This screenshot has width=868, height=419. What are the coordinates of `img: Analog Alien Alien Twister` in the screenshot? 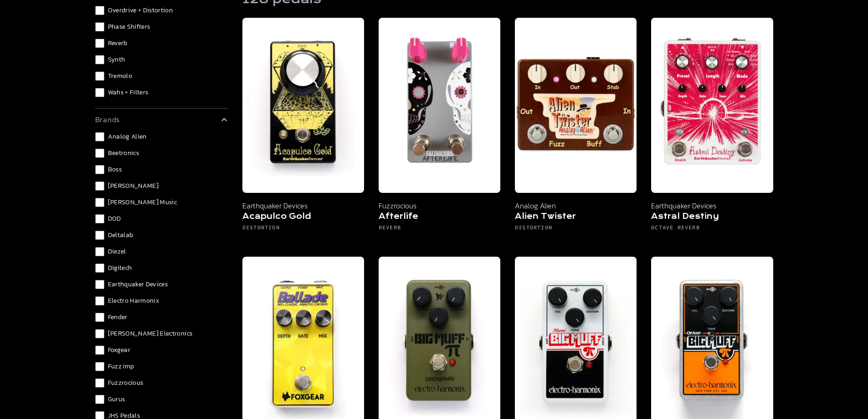 It's located at (575, 105).